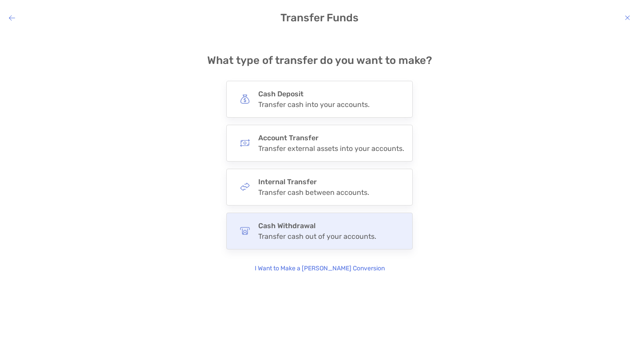  Describe the element at coordinates (317, 226) in the screenshot. I see `h4: Cash Withdrawal` at that location.